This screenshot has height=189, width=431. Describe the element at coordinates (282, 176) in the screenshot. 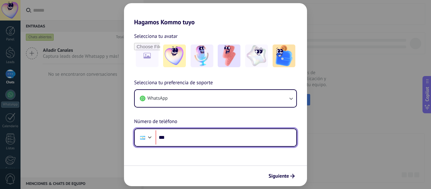

I see `button: Siguiente` at that location.